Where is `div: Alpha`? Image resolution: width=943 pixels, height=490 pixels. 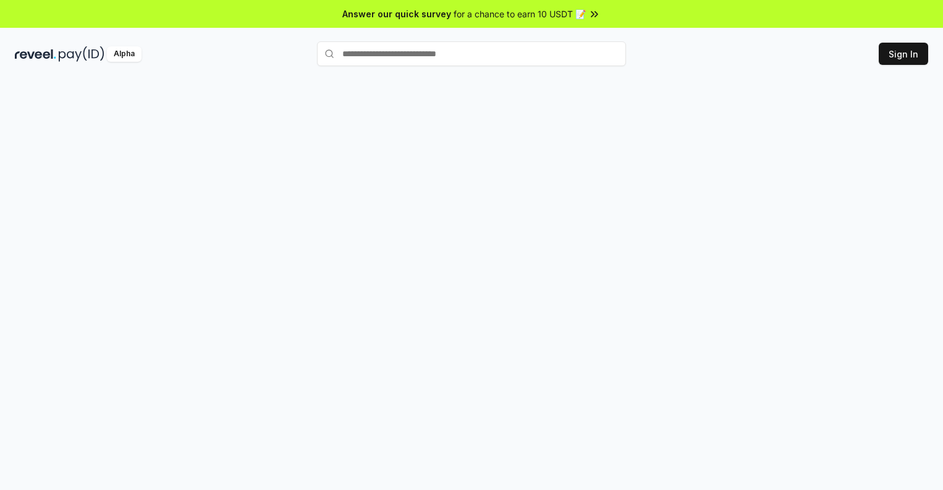 div: Alpha is located at coordinates (124, 54).